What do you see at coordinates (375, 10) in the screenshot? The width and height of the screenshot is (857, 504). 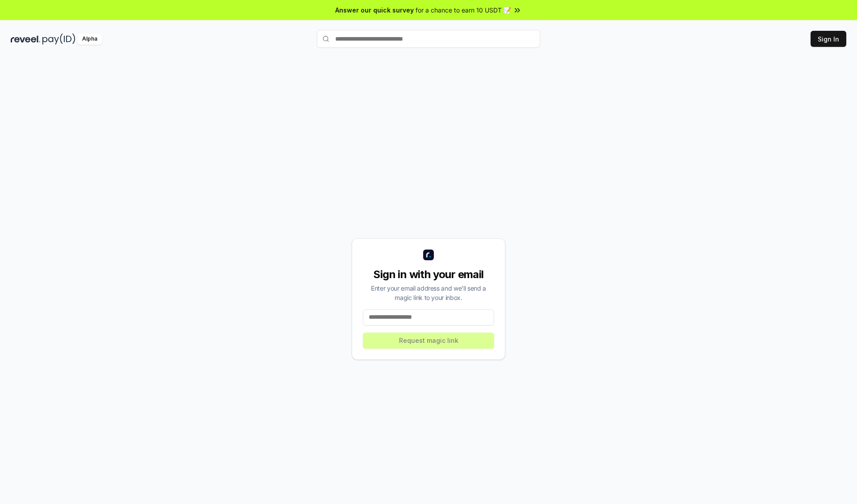 I see `span: Answer our quick survey` at bounding box center [375, 10].